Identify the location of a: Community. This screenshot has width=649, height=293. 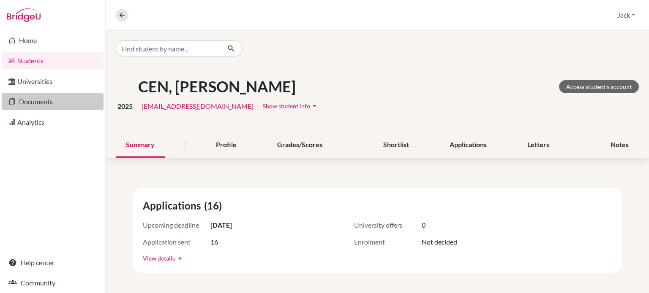
(52, 283).